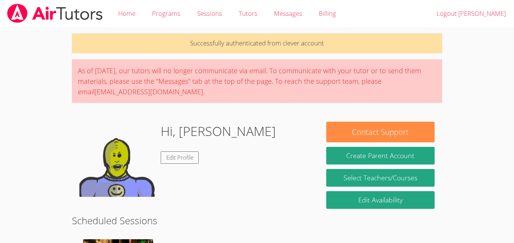 The height and width of the screenshot is (243, 514). Describe the element at coordinates (380, 156) in the screenshot. I see `button: Create Parent Account` at that location.